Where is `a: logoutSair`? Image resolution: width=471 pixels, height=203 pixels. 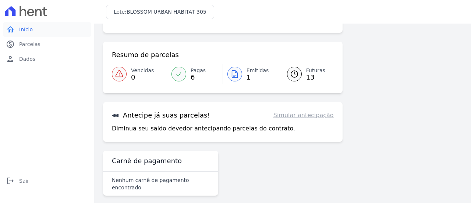
a: logoutSair is located at coordinates (47, 181).